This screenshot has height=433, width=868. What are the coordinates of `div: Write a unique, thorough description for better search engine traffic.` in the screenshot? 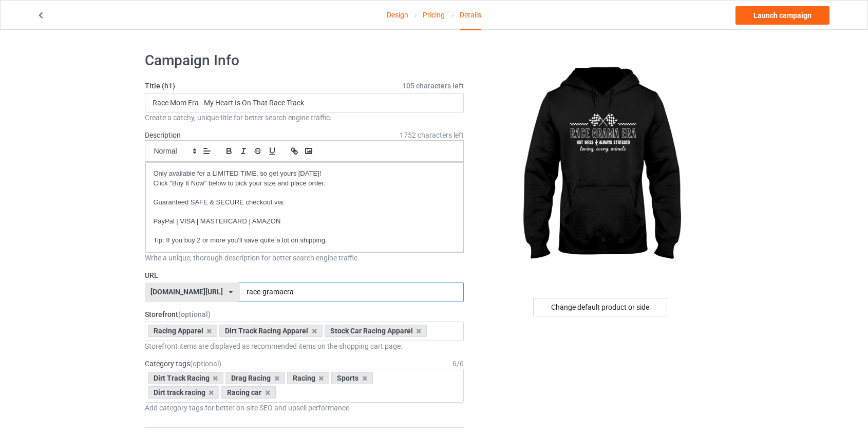 It's located at (304, 258).